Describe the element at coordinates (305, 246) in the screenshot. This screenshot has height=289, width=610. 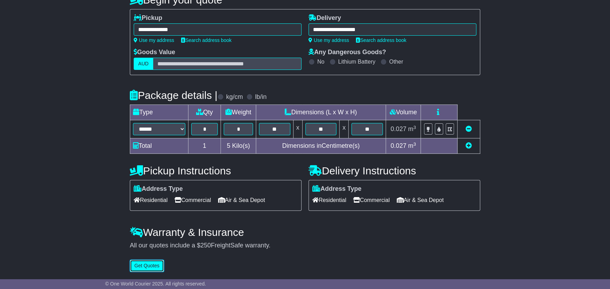
I see `div: All our quotes include a $ FreightSafe warranty.` at that location.